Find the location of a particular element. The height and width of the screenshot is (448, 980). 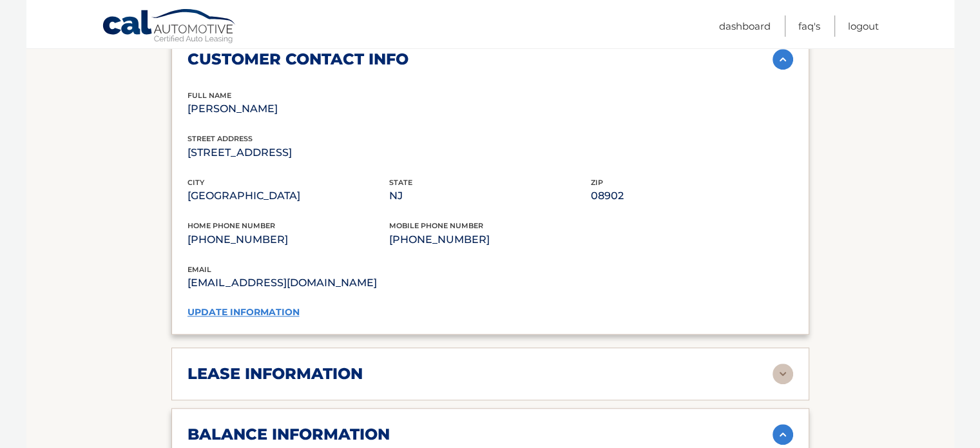

a: FAQ's is located at coordinates (810, 26).